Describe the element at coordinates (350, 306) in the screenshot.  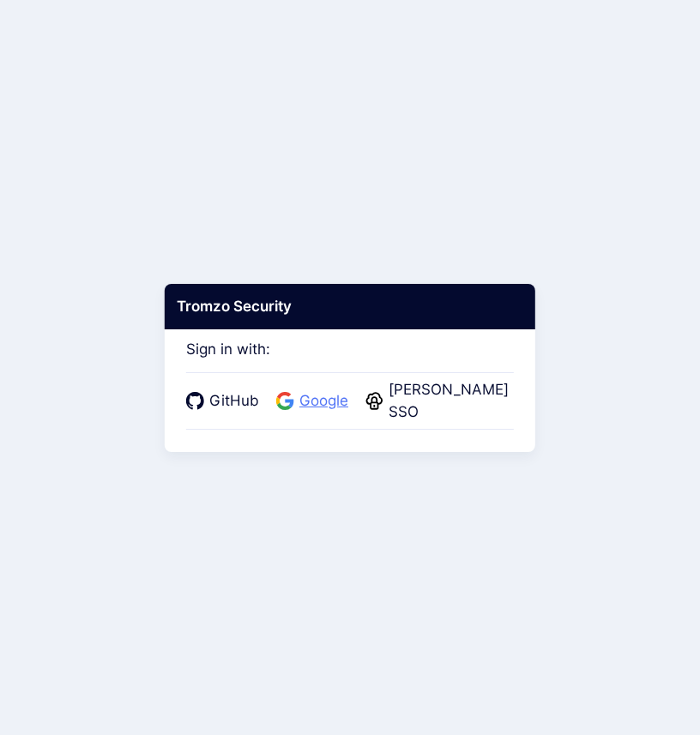
I see `div: Tromzo Security` at that location.